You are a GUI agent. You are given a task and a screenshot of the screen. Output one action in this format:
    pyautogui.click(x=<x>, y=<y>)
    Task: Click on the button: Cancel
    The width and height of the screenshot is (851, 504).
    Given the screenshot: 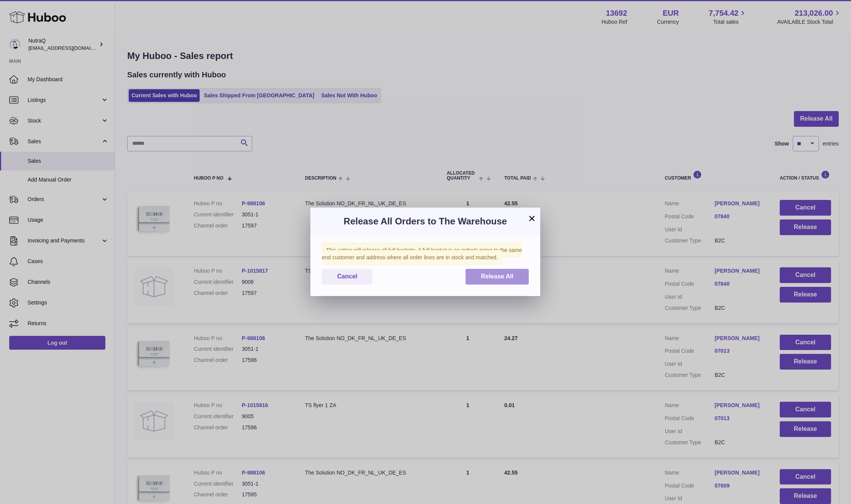 What is the action you would take?
    pyautogui.click(x=347, y=277)
    